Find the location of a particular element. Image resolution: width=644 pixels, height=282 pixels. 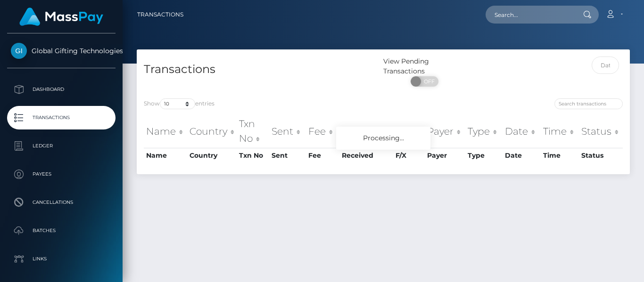

input: Search transactions is located at coordinates (589, 104).